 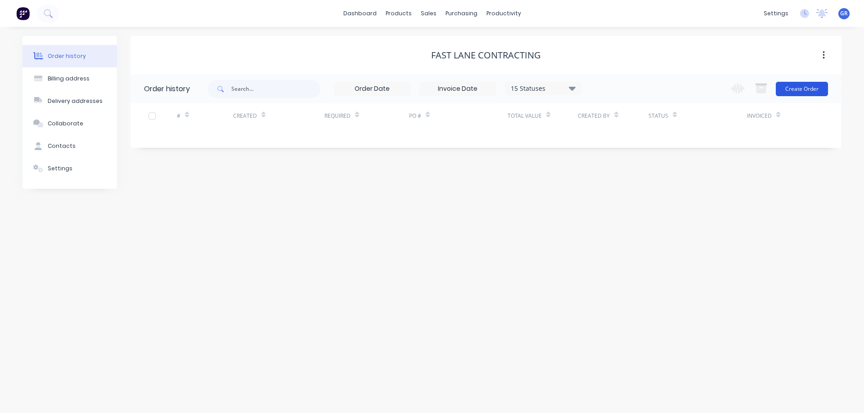 What do you see at coordinates (503, 13) in the screenshot?
I see `div: productivity` at bounding box center [503, 13].